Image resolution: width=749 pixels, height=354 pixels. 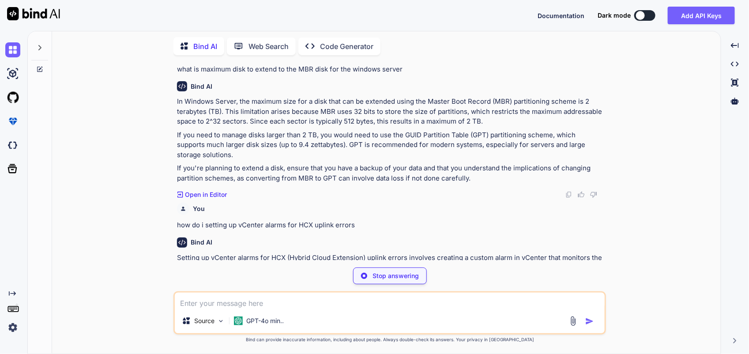 What do you see at coordinates (13, 50) in the screenshot?
I see `img: chat` at bounding box center [13, 50].